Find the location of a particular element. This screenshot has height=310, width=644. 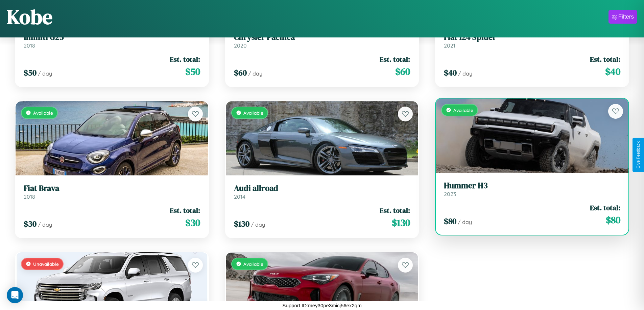

span: 2020 is located at coordinates (241, 45).